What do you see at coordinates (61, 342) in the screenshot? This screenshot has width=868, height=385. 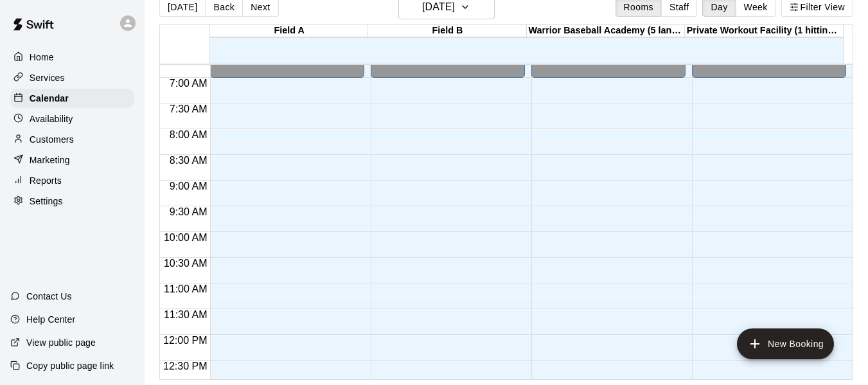 I see `p: View public page` at bounding box center [61, 342].